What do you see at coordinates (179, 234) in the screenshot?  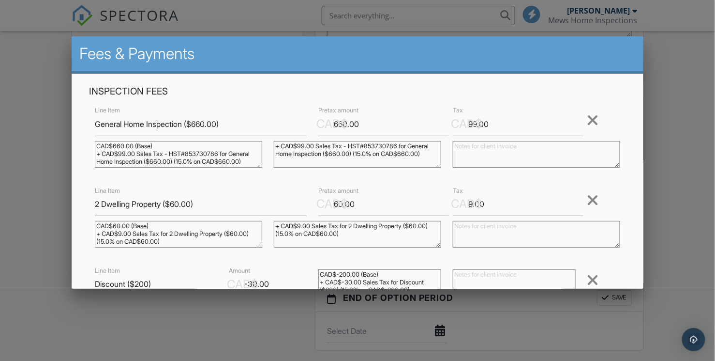 I see `textarea: CAD$60.00 (Base) + CAD$9.00 Sales Tax for 2 Dwelling Property ($60.00) (15.0% on CAD$60.00)` at bounding box center [179, 234].